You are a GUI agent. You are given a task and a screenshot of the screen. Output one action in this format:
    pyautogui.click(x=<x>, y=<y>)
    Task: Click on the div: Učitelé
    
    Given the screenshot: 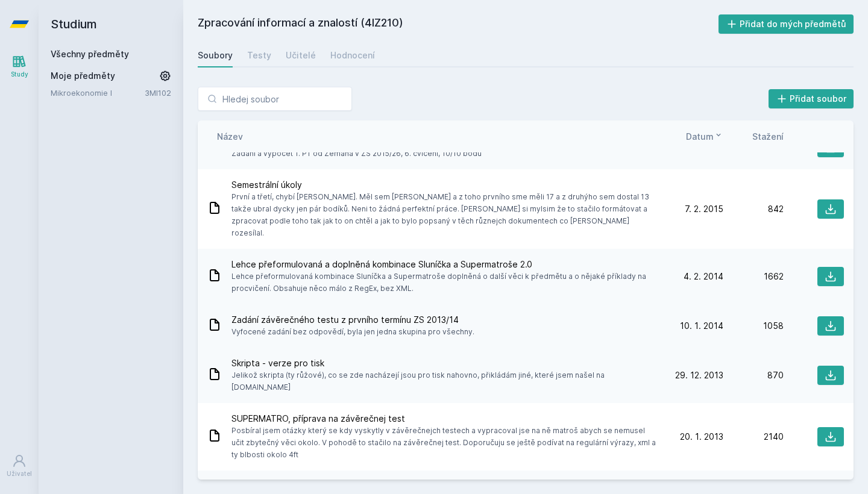 What is the action you would take?
    pyautogui.click(x=300, y=55)
    